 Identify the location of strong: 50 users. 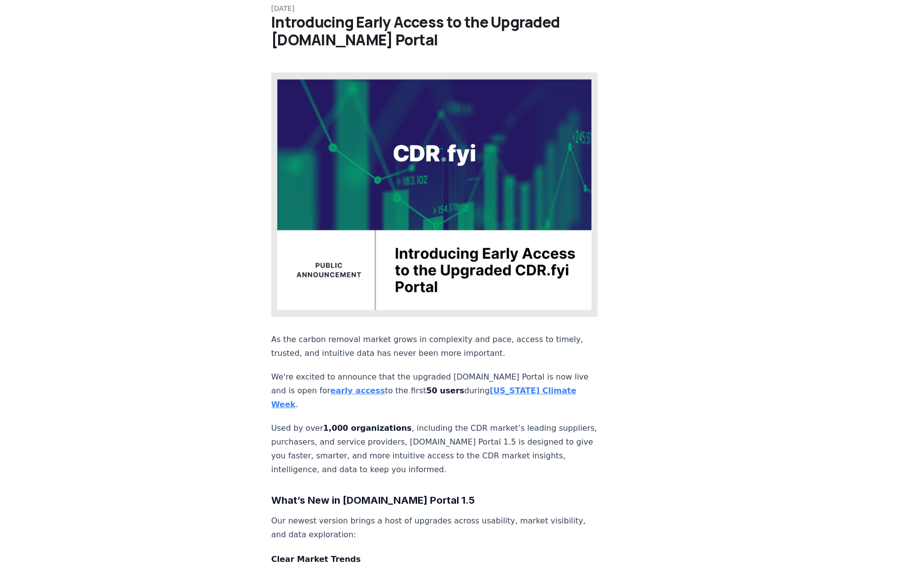
(445, 391).